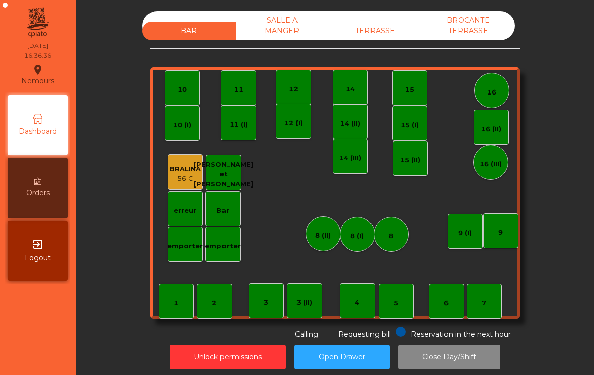 Image resolution: width=594 pixels, height=375 pixels. Describe the element at coordinates (266, 303) in the screenshot. I see `div: 3` at that location.